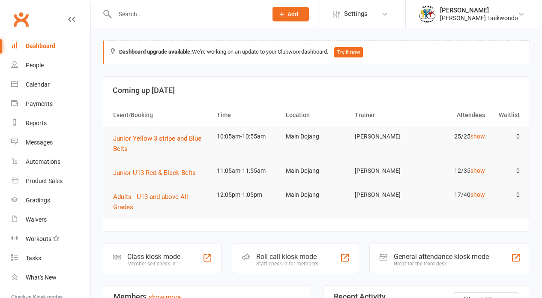 The image size is (542, 298). I want to click on div: Class kiosk mode, so click(154, 256).